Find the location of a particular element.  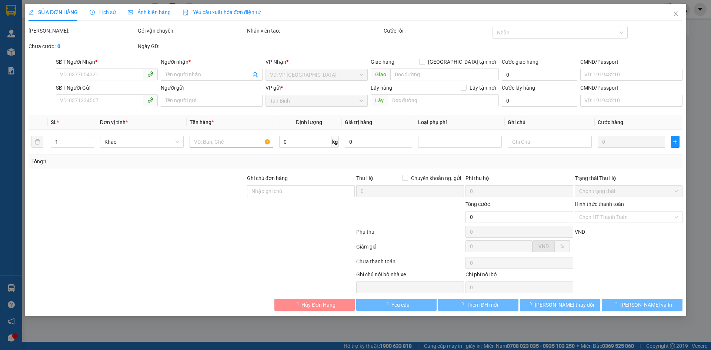

span: Lấy is located at coordinates (379, 100).